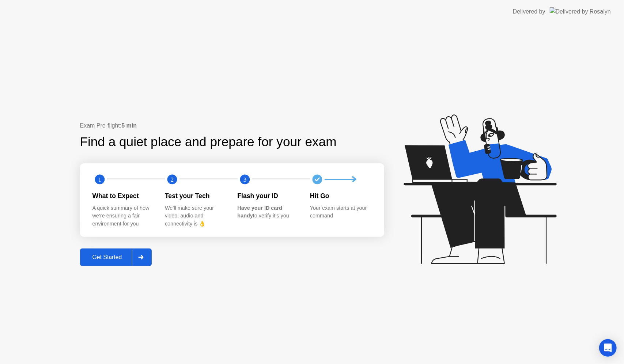  Describe the element at coordinates (608, 348) in the screenshot. I see `div: Open Intercom Messenger` at that location.